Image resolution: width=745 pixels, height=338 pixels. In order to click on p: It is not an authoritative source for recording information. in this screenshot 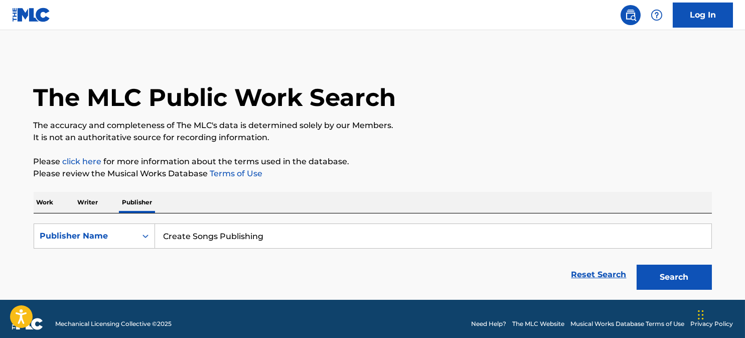, I will do `click(373, 137)`.